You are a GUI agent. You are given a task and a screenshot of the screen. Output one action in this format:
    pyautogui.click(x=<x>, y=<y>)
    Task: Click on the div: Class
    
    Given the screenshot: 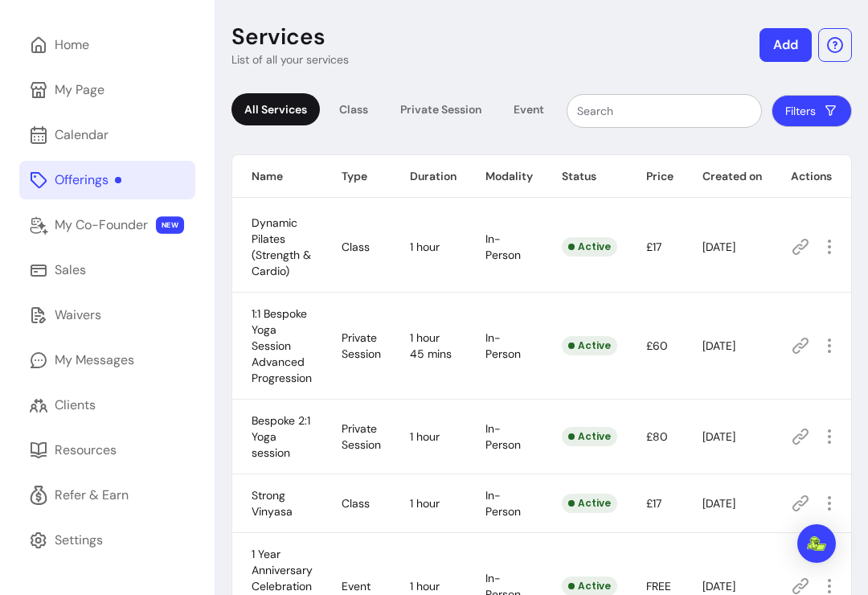 What is the action you would take?
    pyautogui.click(x=353, y=109)
    